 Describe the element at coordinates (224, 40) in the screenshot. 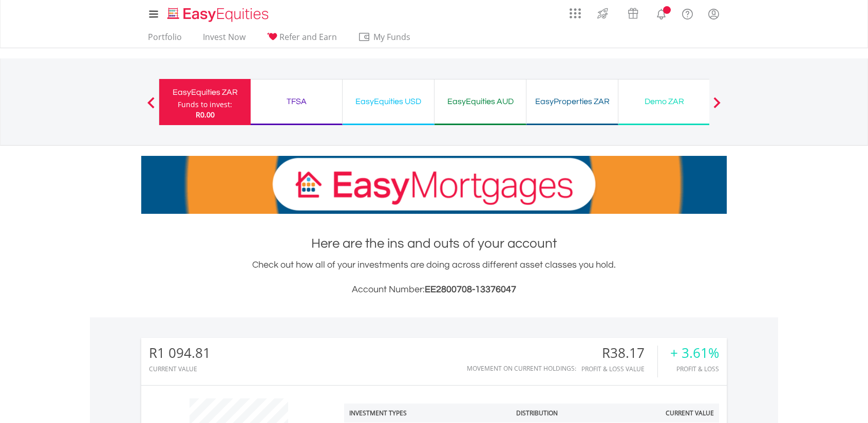

I see `a: Invest Now` at that location.